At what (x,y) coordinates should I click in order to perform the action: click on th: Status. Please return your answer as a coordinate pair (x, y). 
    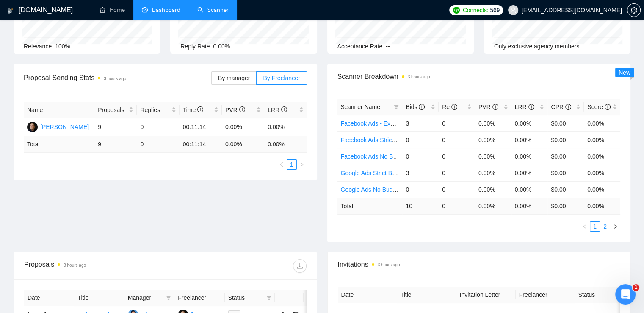
    Looking at the image, I should click on (604, 295).